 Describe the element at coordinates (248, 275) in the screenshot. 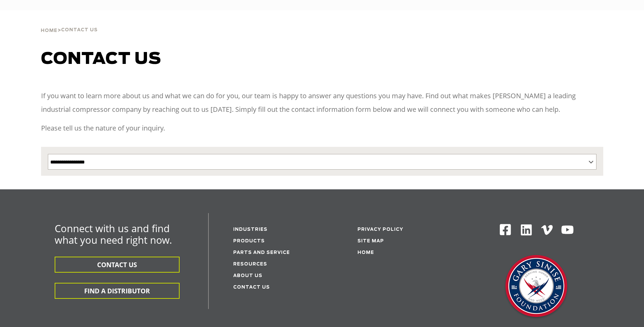

I see `a: About Us` at that location.